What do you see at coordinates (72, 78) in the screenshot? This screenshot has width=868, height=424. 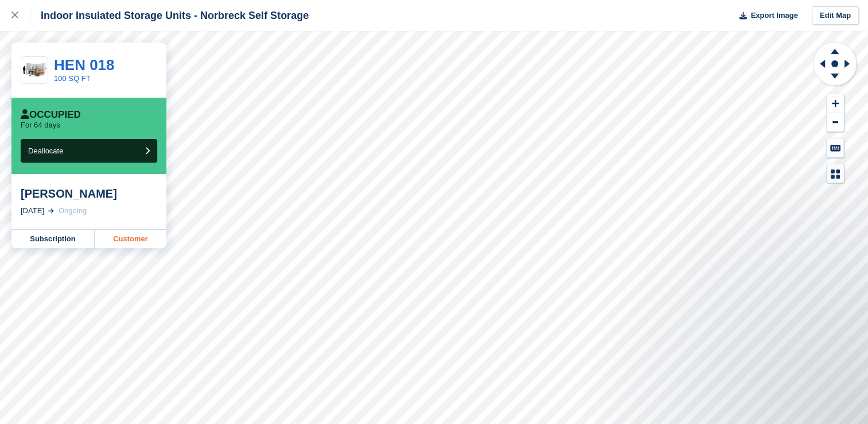 I see `a: 100 SQ FT` at bounding box center [72, 78].